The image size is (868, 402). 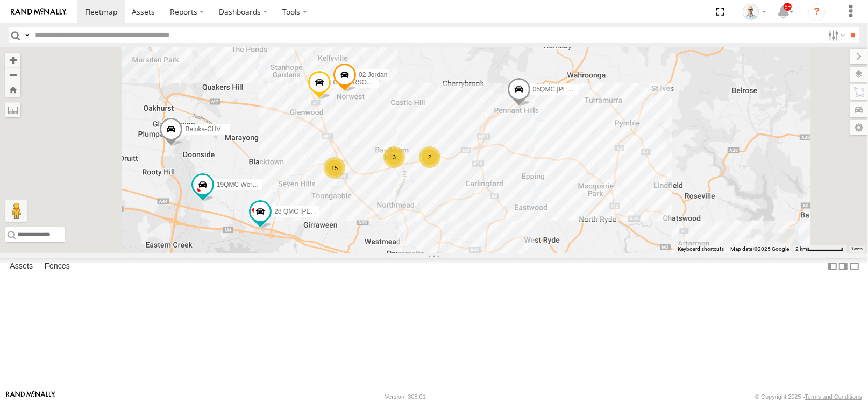 What do you see at coordinates (430, 157) in the screenshot?
I see `div: 2` at bounding box center [430, 157].